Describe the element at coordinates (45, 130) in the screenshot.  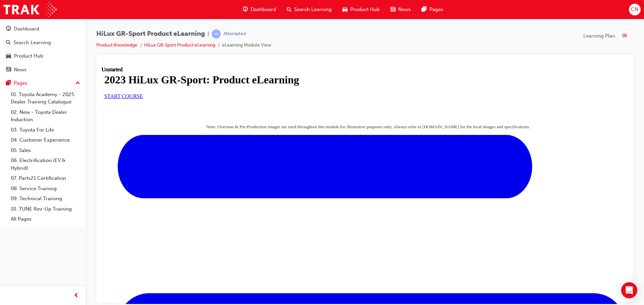
I see `a: 03. Toyota For Life` at that location.